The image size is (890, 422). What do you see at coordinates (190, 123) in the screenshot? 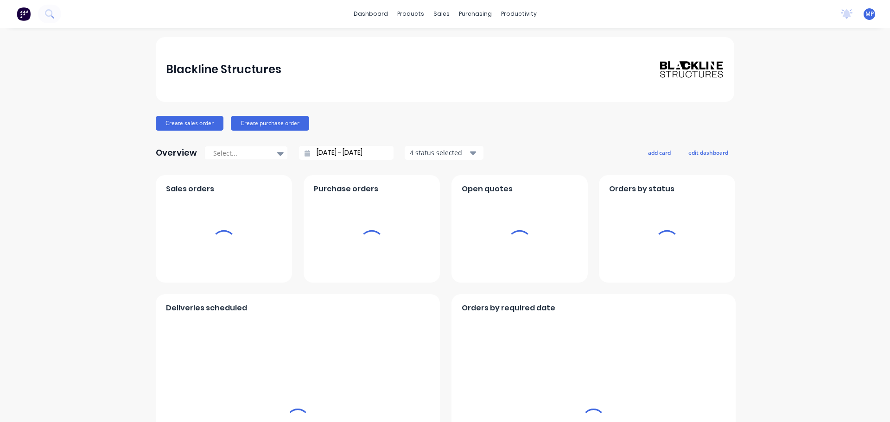
I see `button: Create sales order` at bounding box center [190, 123].